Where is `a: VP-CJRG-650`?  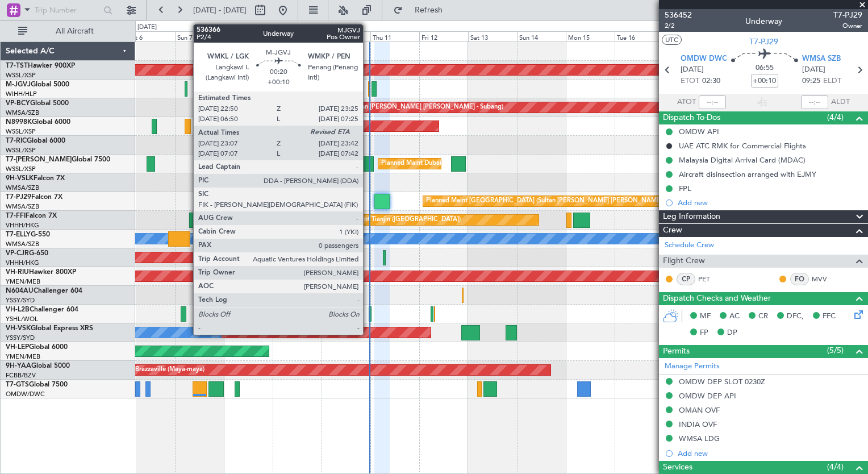 a: VP-CJRG-650 is located at coordinates (26, 254).